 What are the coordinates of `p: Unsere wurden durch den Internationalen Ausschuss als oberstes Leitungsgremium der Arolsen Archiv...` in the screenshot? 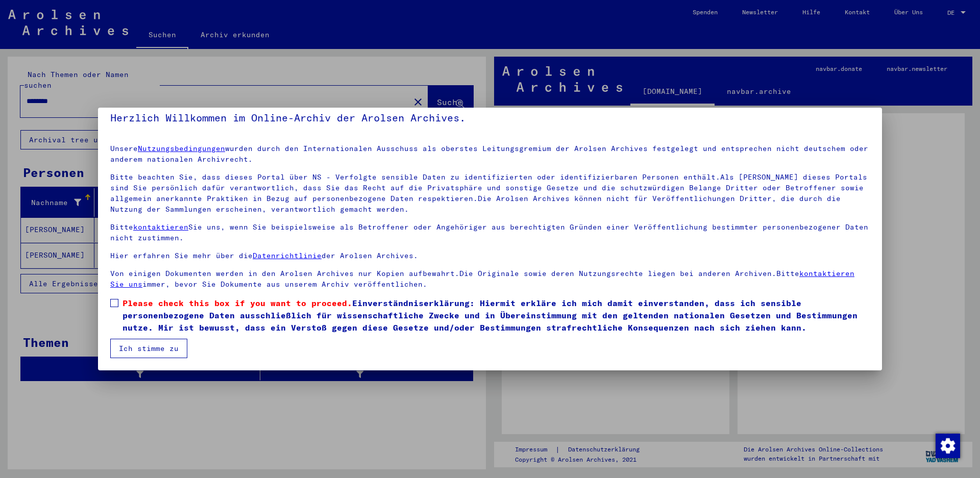 It's located at (490, 154).